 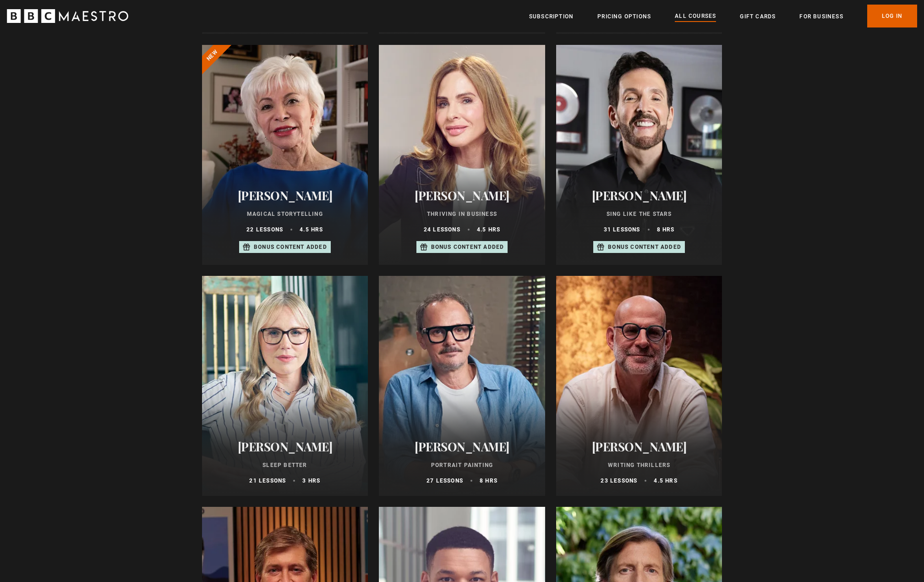 What do you see at coordinates (268, 480) in the screenshot?
I see `p: 21 lessons` at bounding box center [268, 480].